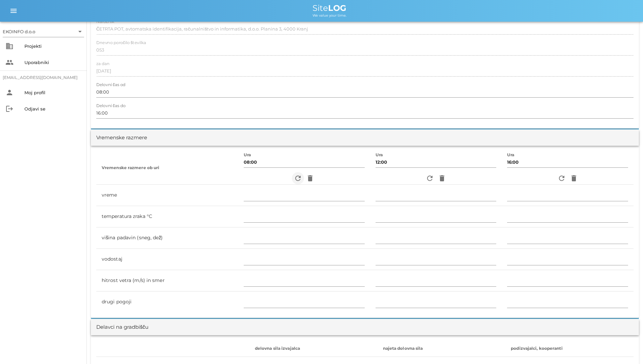 The height and width of the screenshot is (364, 643). I want to click on label: Delovni čas do, so click(111, 106).